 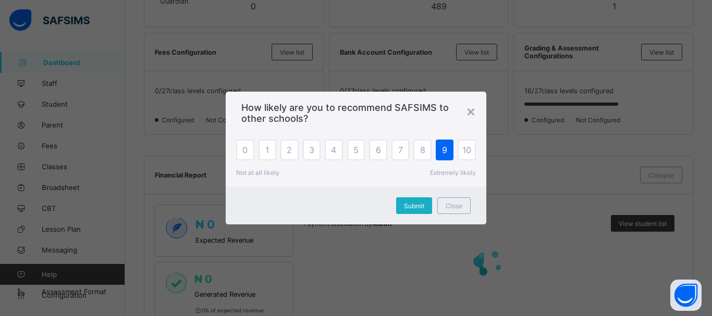 What do you see at coordinates (356, 150) in the screenshot?
I see `span: 5` at bounding box center [356, 150].